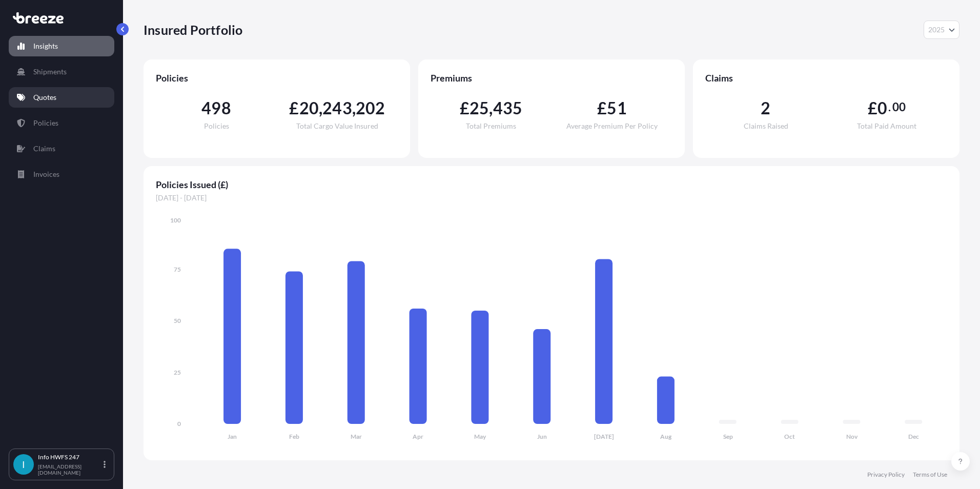 The width and height of the screenshot is (980, 489). Describe the element at coordinates (371, 108) in the screenshot. I see `span: 202` at that location.